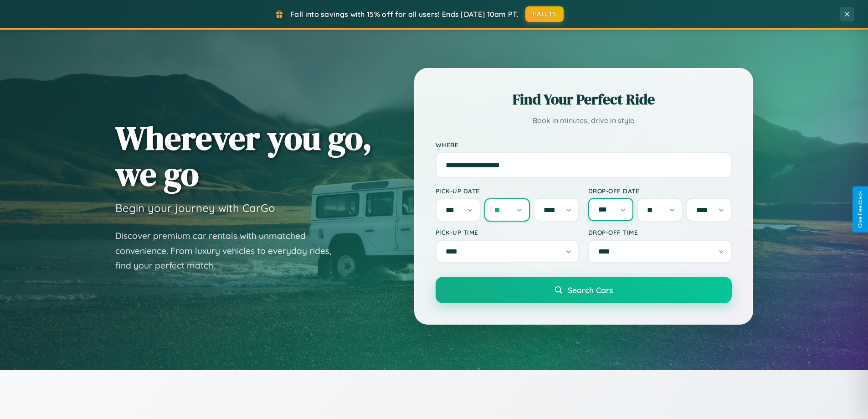  I want to click on h1: Wherever you go, we go, so click(244, 156).